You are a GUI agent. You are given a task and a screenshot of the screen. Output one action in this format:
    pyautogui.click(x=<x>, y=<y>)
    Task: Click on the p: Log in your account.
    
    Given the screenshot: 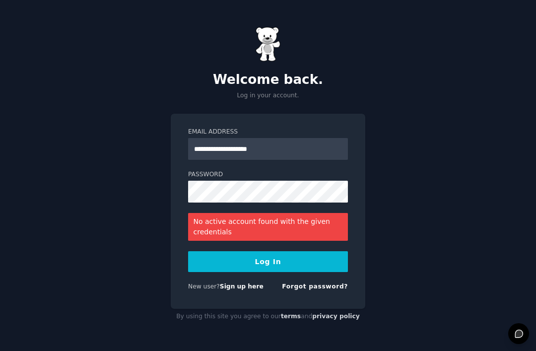 What is the action you would take?
    pyautogui.click(x=268, y=96)
    